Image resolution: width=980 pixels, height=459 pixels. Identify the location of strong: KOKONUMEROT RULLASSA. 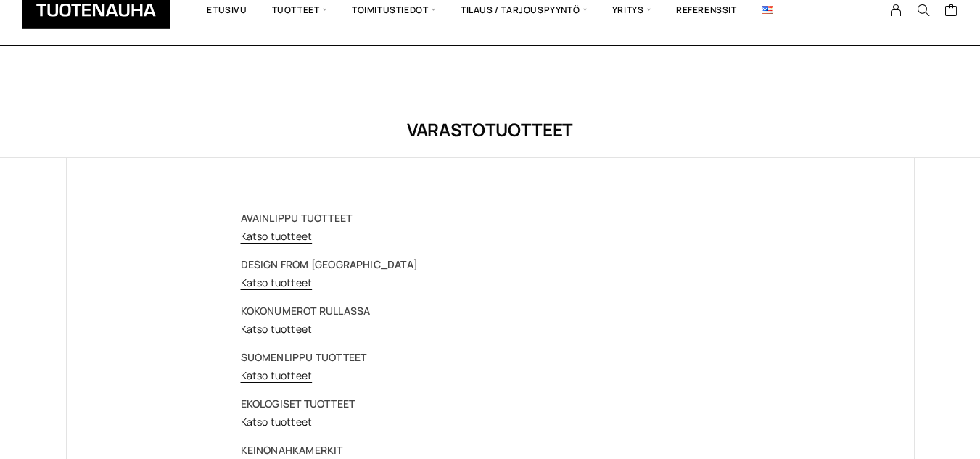
(306, 311).